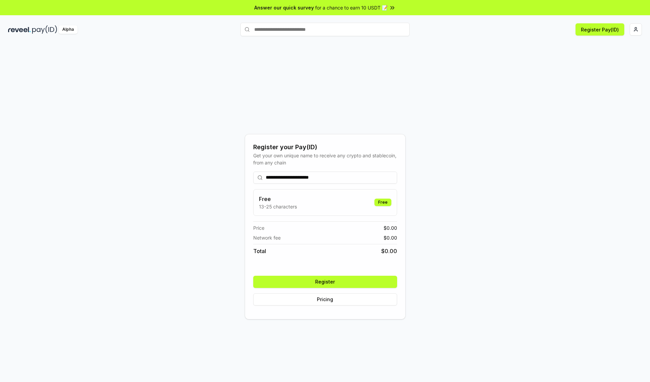 Image resolution: width=650 pixels, height=382 pixels. I want to click on div: Register your Pay(ID), so click(325, 147).